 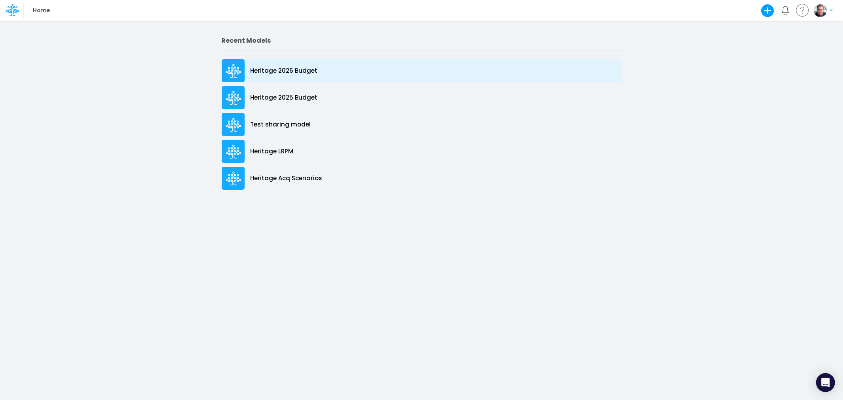 I want to click on a: Heritage LRPM, so click(x=422, y=151).